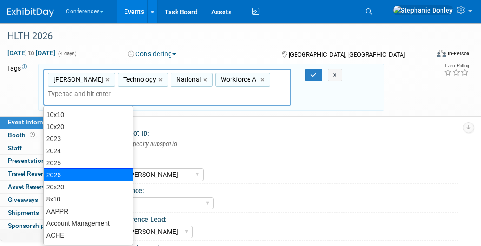 The image size is (481, 246). Describe the element at coordinates (23, 200) in the screenshot. I see `span: Giveaways` at that location.